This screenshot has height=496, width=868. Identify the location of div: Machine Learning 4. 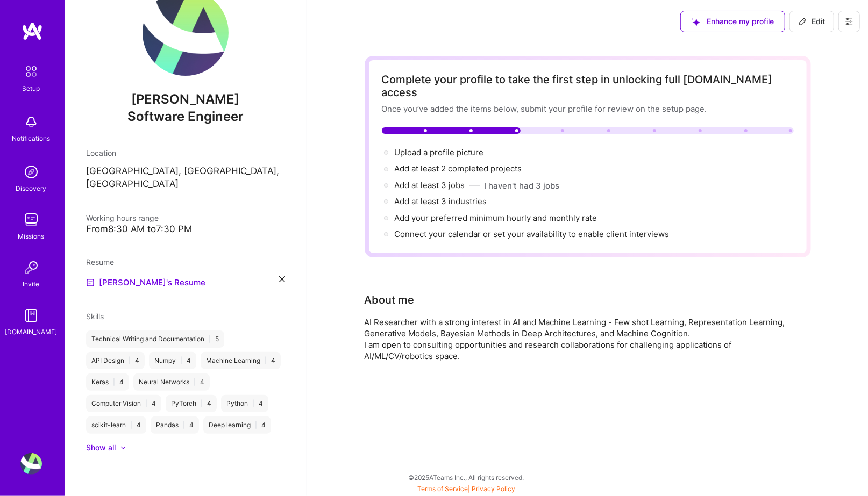
(240, 361).